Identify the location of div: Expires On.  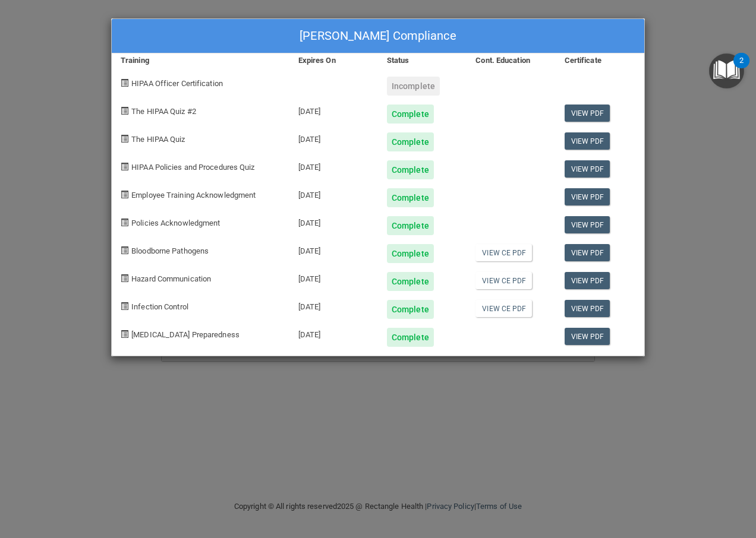
(333, 60).